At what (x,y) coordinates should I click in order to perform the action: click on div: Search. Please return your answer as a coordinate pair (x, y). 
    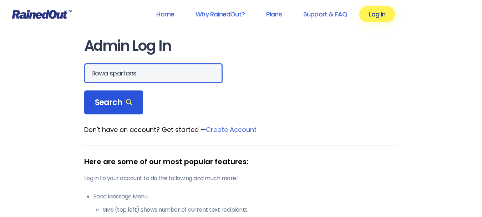
    Looking at the image, I should click on (114, 102).